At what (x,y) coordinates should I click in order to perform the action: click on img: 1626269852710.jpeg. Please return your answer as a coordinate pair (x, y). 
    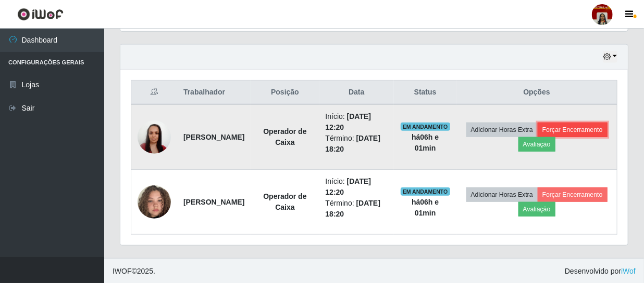
    Looking at the image, I should click on (154, 137).